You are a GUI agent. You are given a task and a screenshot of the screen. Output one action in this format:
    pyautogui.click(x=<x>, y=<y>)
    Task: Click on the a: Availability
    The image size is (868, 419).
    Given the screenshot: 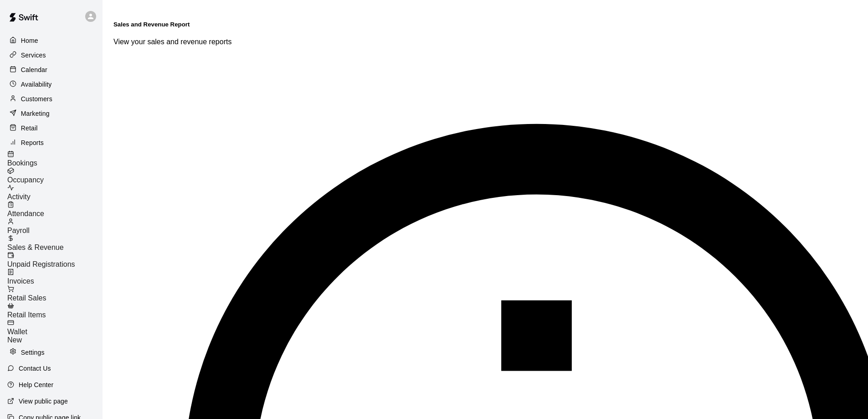 What is the action you would take?
    pyautogui.click(x=51, y=84)
    